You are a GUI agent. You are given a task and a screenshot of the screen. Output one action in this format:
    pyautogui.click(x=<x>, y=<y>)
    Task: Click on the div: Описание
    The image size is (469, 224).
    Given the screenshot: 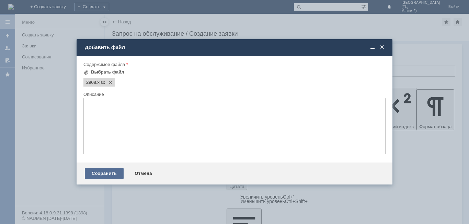 What is the action you would take?
    pyautogui.click(x=234, y=94)
    